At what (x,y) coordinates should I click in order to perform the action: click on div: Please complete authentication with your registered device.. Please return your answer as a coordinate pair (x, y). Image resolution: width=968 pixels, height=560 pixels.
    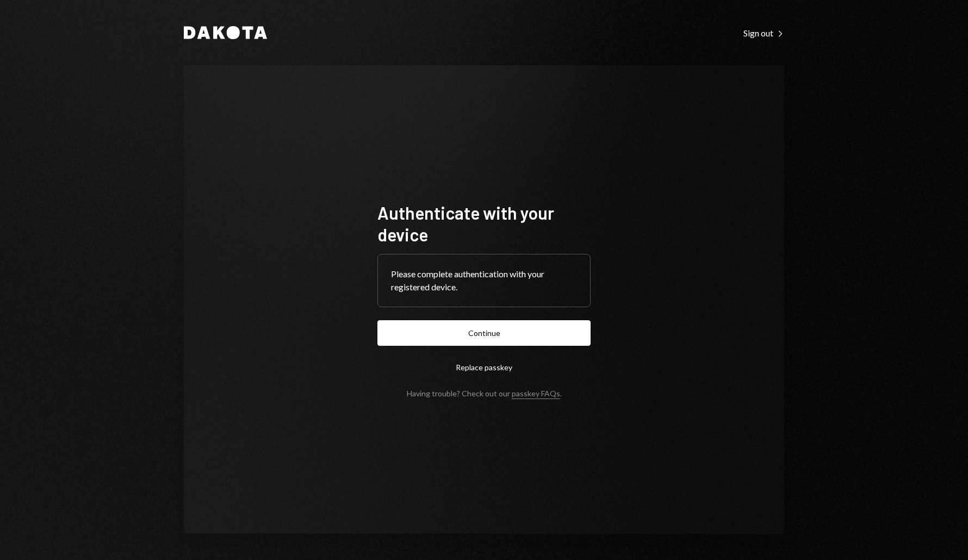
    Looking at the image, I should click on (484, 281).